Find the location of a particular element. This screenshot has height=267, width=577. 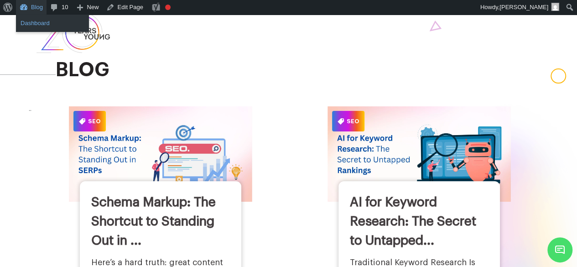

img: Schema Markup: The Shortcut to Standing Out in SERPs is located at coordinates (161, 154).